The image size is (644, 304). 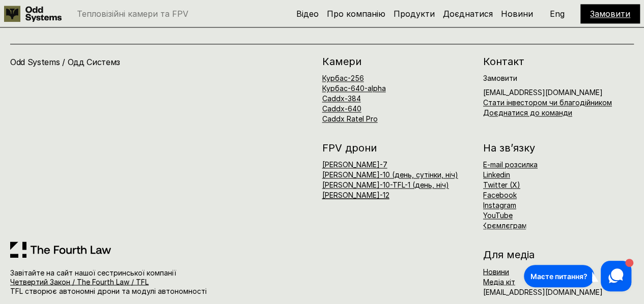 I want to click on a: Відео, so click(x=307, y=14).